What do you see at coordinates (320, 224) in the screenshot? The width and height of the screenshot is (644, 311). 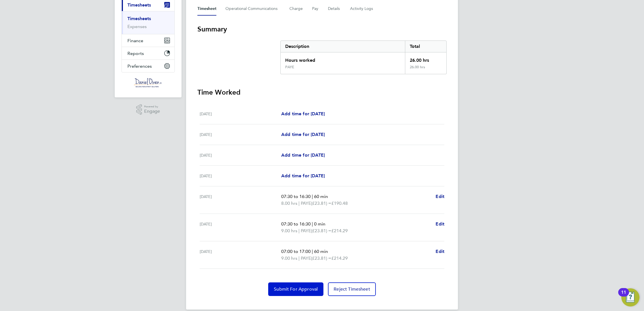 I see `span: 0 min` at bounding box center [320, 224].